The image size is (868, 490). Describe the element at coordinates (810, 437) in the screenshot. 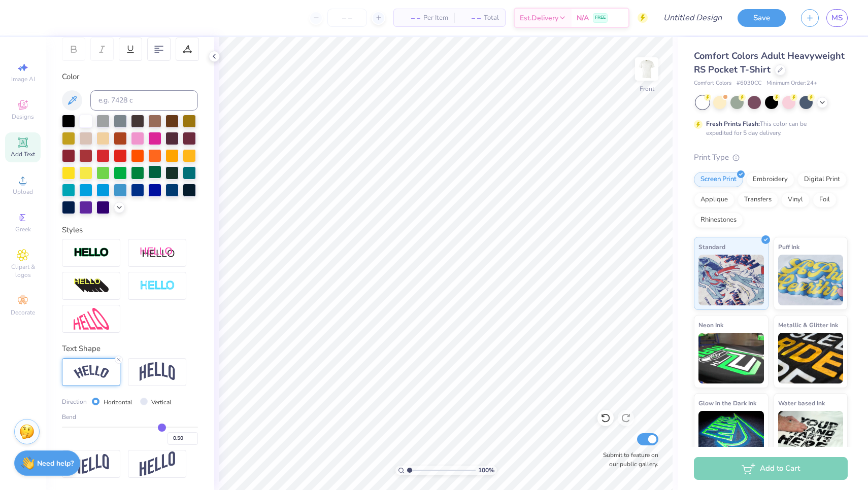

I see `img: Water based Ink` at that location.